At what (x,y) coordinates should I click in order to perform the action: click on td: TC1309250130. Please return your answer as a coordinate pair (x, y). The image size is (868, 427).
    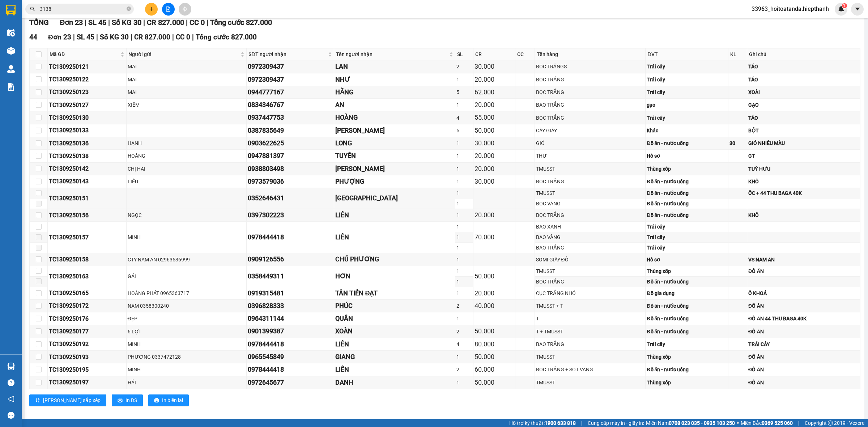
    Looking at the image, I should click on (87, 118).